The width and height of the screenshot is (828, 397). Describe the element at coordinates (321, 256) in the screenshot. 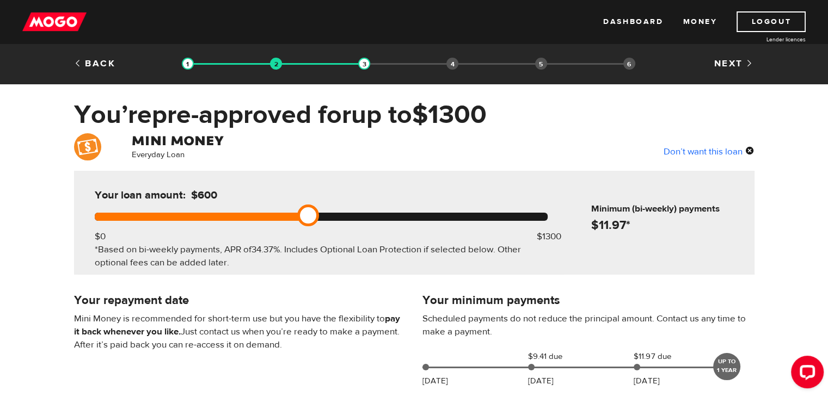

I see `div: *Based on bi-weekly payments, APR of . Includes Optional Loan Protection if selected below. Other...` at that location.